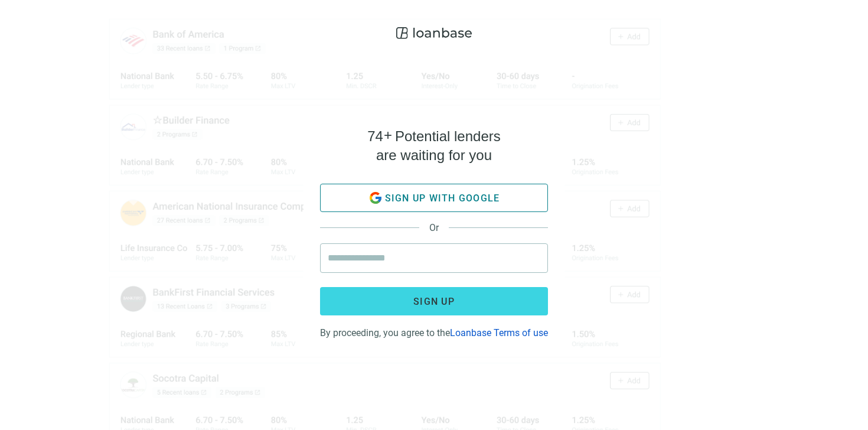 Image resolution: width=868 pixels, height=430 pixels. What do you see at coordinates (434, 301) in the screenshot?
I see `button: Sign up` at bounding box center [434, 301].